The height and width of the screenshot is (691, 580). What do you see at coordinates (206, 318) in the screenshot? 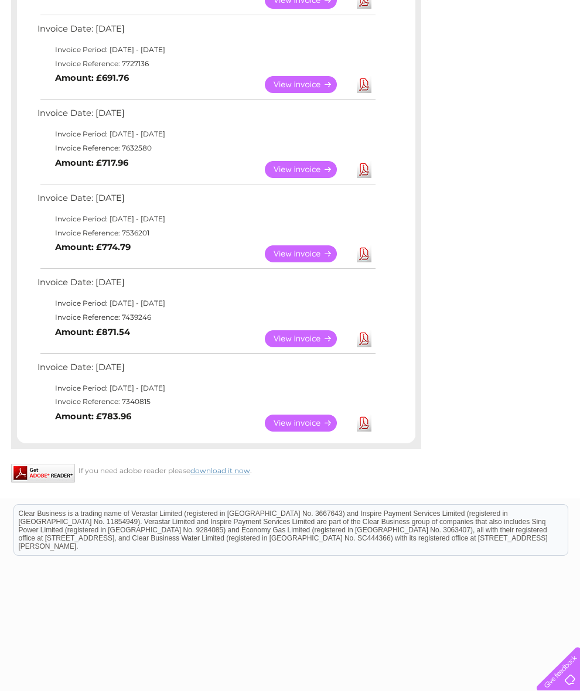
I see `td: Invoice Reference: 7439246` at bounding box center [206, 318].